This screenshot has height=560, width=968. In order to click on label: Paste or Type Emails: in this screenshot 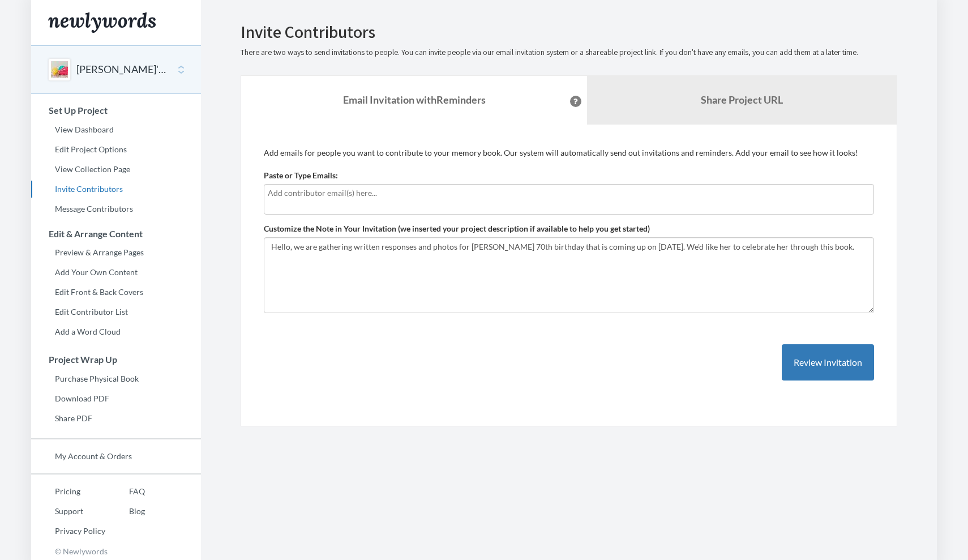, I will do `click(300, 175)`.